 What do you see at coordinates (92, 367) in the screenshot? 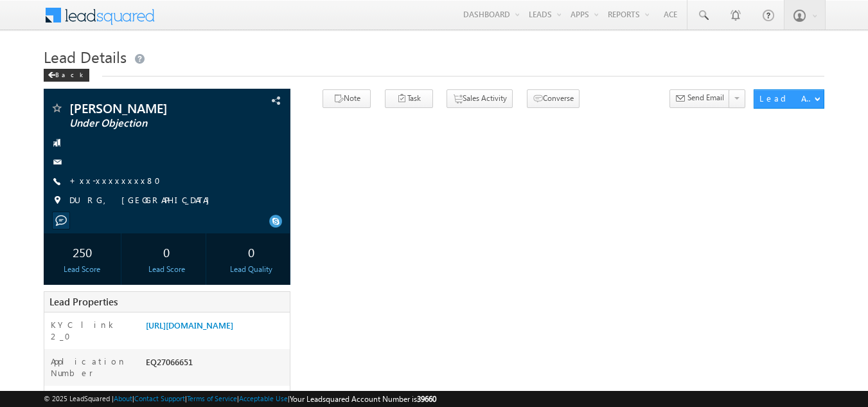
I see `label: Application Number` at bounding box center [92, 367].